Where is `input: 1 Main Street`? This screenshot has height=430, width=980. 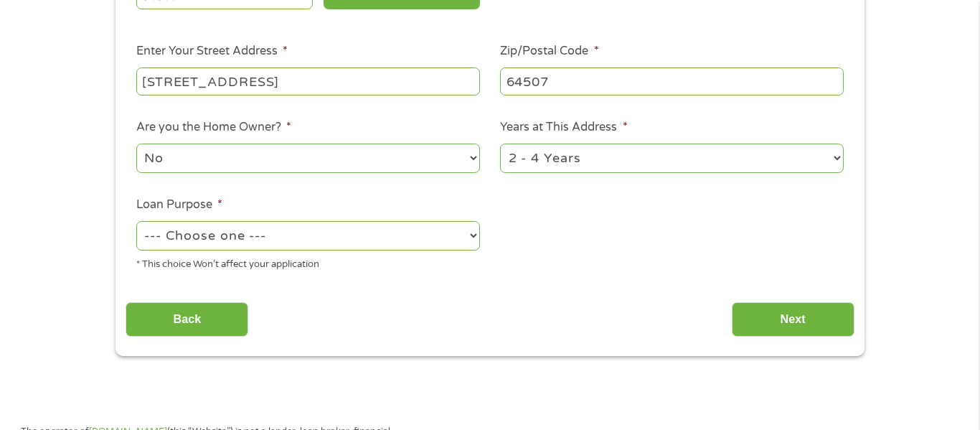
input: 1 Main Street is located at coordinates (308, 81).